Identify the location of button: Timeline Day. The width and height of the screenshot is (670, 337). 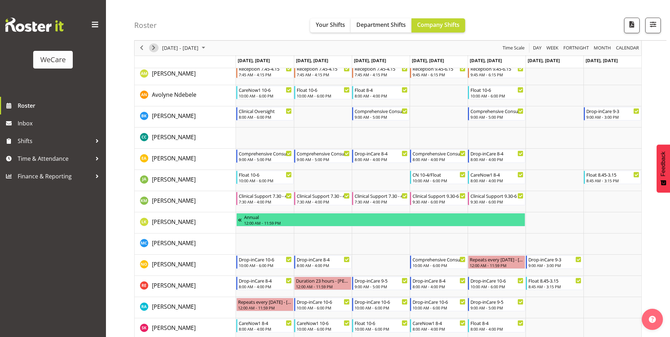
(537, 48).